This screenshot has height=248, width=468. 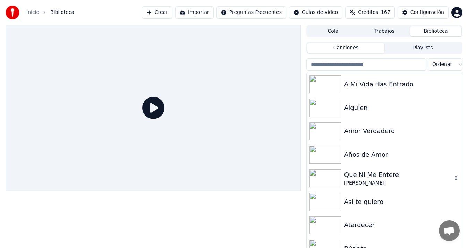 I want to click on span: Biblioteca, so click(x=62, y=13).